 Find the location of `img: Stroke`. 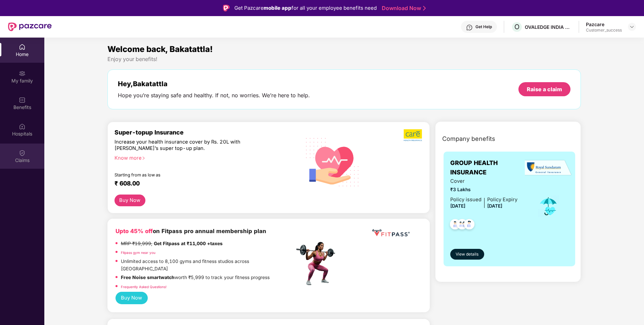

img: Stroke is located at coordinates (425, 8).